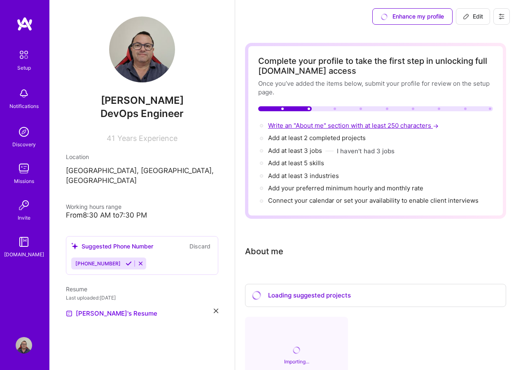  What do you see at coordinates (376, 88) in the screenshot?
I see `div: Once you’ve added the items below, submit your profile for review on the setup page.` at bounding box center [376, 88].